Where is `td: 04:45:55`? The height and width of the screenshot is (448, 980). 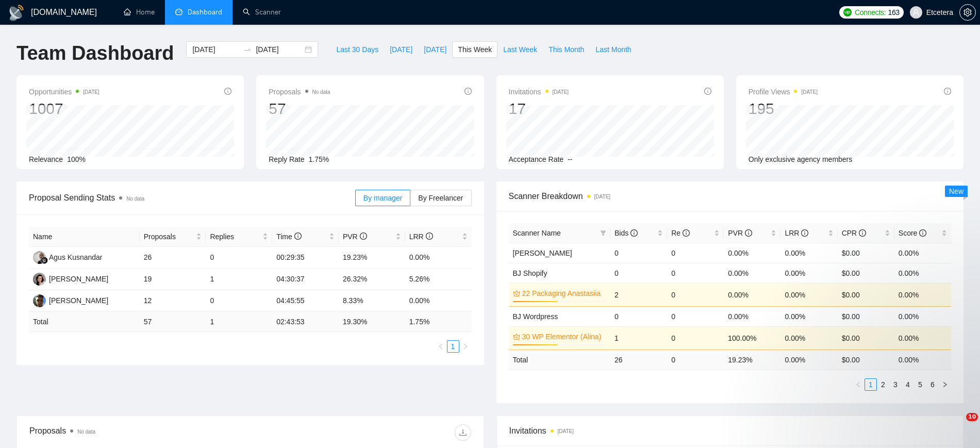 td: 04:45:55 is located at coordinates (306, 301).